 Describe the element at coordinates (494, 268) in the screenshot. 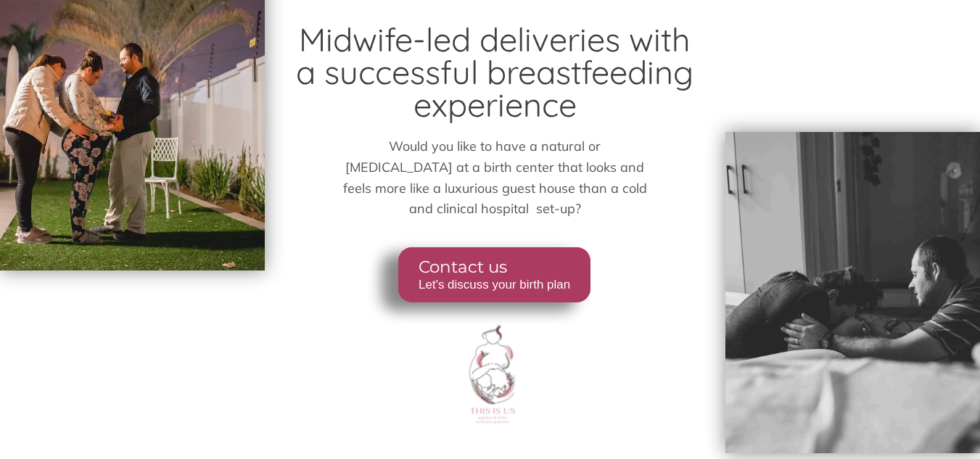

I see `span: Contact us` at that location.